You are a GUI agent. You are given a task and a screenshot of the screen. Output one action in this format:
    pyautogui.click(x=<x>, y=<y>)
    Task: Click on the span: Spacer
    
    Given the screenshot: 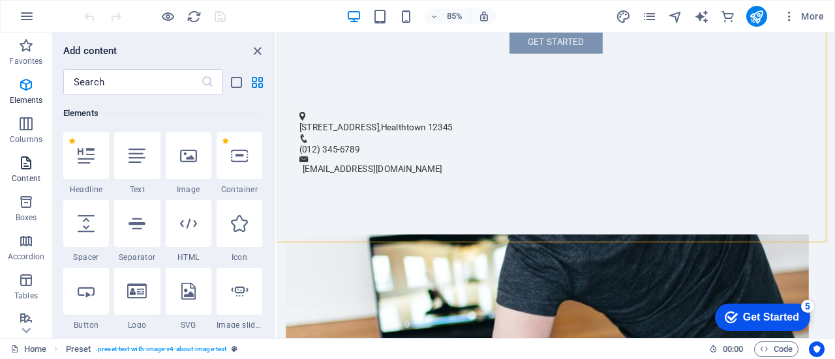 What is the action you would take?
    pyautogui.click(x=86, y=258)
    